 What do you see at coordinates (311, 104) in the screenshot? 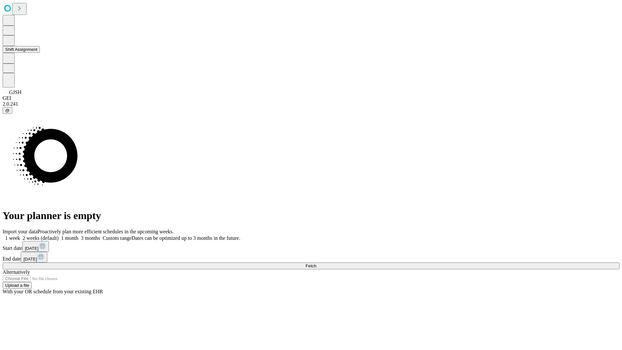
I see `div: 2.0.241` at bounding box center [311, 104].